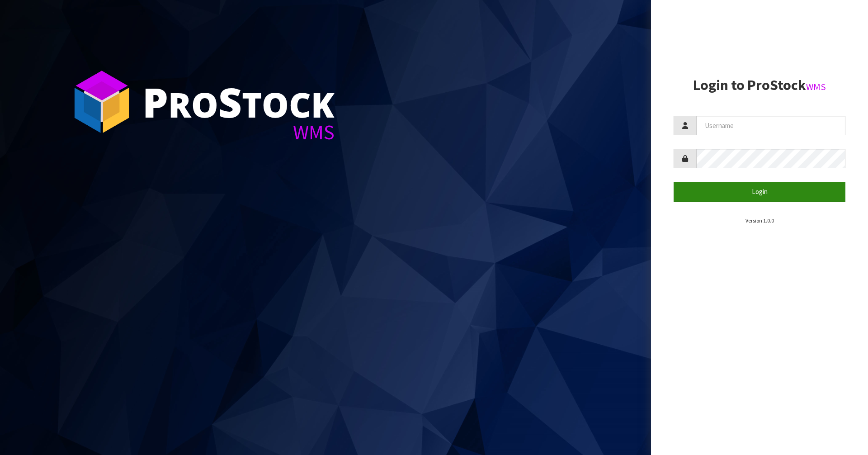  What do you see at coordinates (816, 87) in the screenshot?
I see `small: WMS` at bounding box center [816, 87].